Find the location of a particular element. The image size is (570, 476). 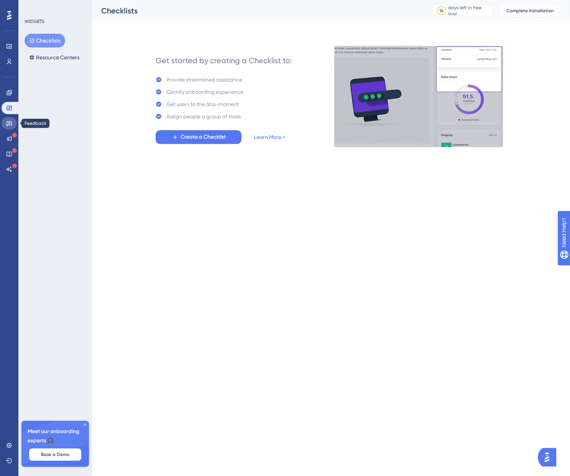

span: Meet our onboarding experts 🎧 is located at coordinates (55, 437).